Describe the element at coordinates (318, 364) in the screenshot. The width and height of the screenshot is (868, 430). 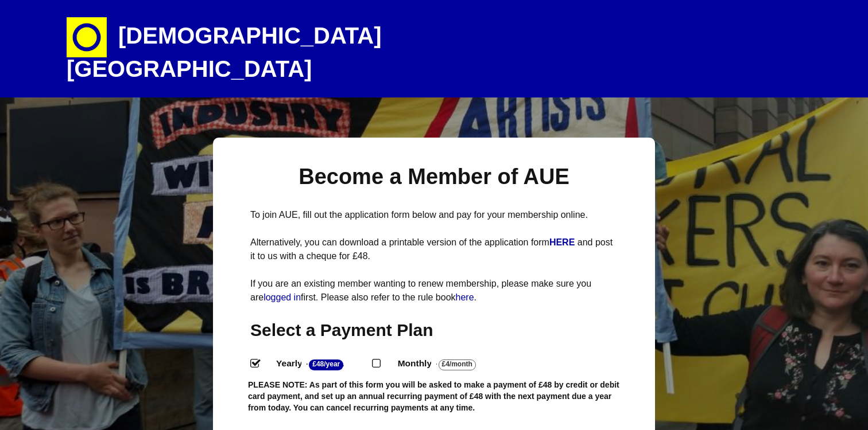
I see `label: Yearly - .` at that location.